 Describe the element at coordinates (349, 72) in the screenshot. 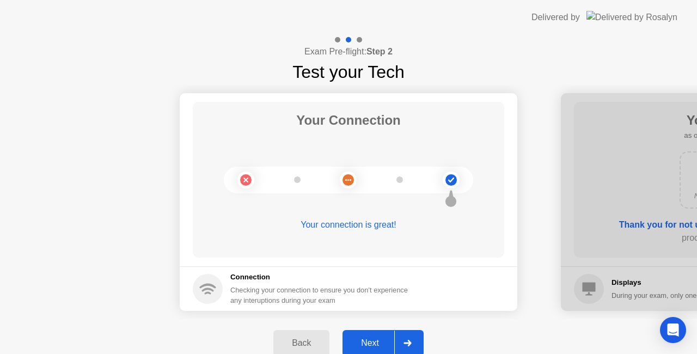

I see `h1: Test your Tech` at that location.